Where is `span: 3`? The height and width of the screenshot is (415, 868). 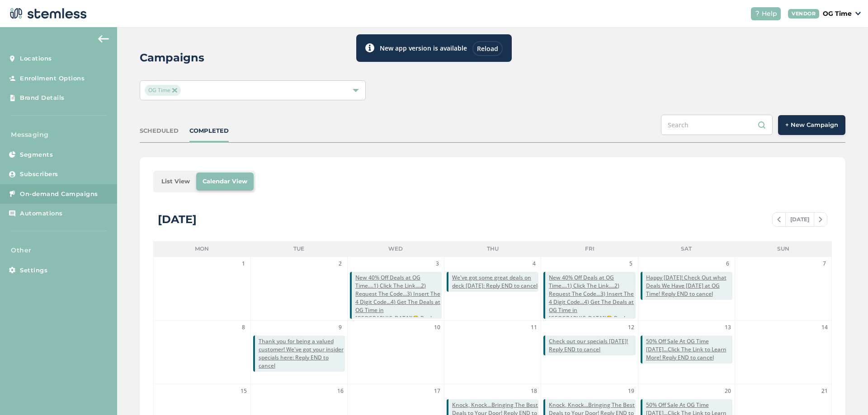
span: 3 is located at coordinates (438, 264).